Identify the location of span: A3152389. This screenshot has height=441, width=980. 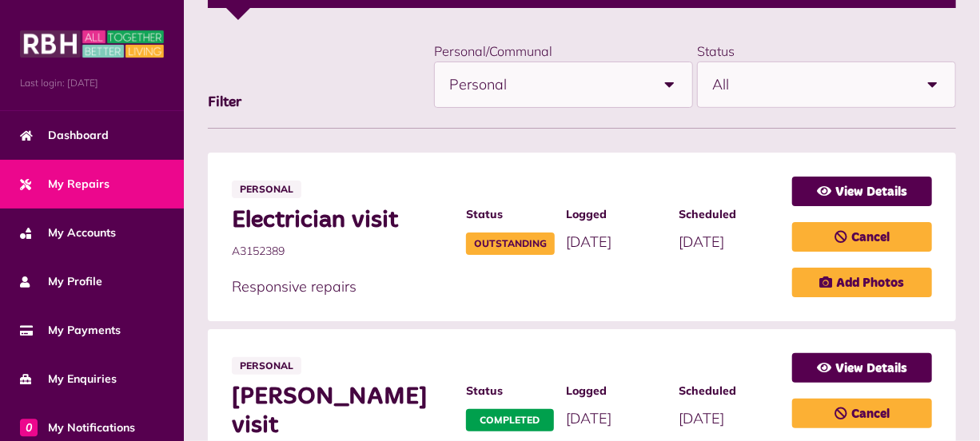
(340, 251).